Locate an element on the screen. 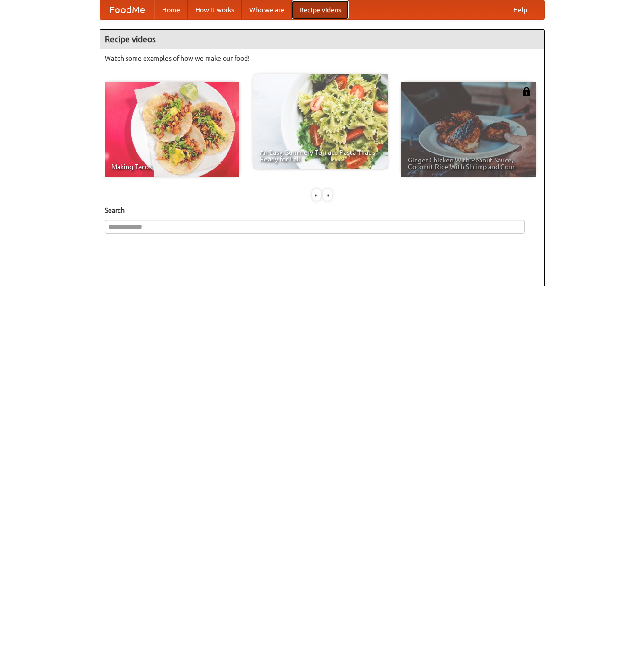 The height and width of the screenshot is (670, 644). span: Making Tacos is located at coordinates (172, 167).